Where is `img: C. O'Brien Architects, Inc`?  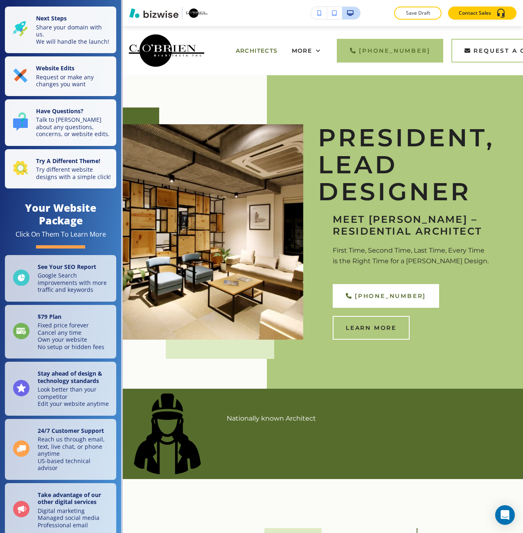
img: C. O'Brien Architects, Inc is located at coordinates (166, 50).